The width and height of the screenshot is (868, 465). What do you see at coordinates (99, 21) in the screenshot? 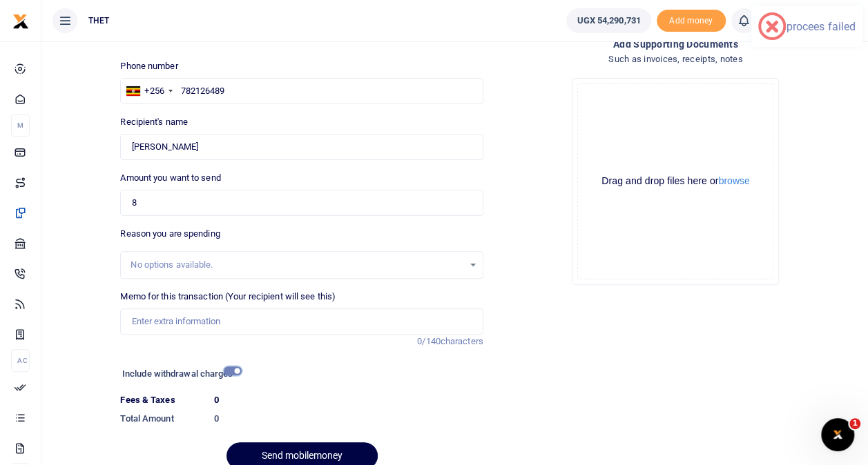
I see `span: THET` at bounding box center [99, 21].